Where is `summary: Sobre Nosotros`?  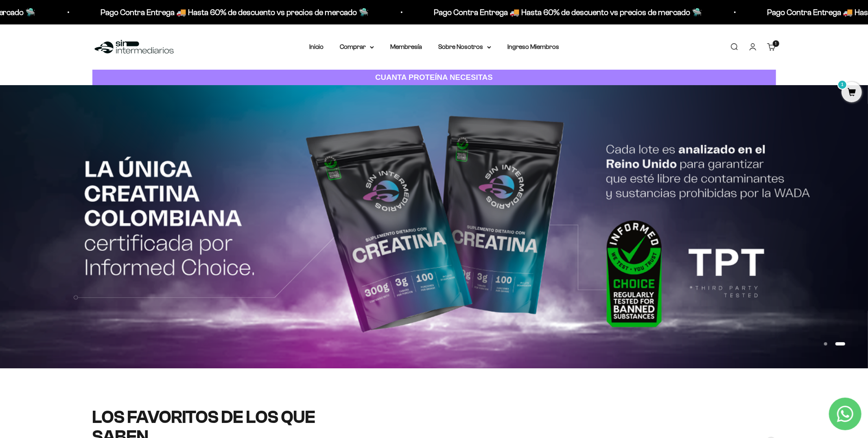 summary: Sobre Nosotros is located at coordinates (465, 47).